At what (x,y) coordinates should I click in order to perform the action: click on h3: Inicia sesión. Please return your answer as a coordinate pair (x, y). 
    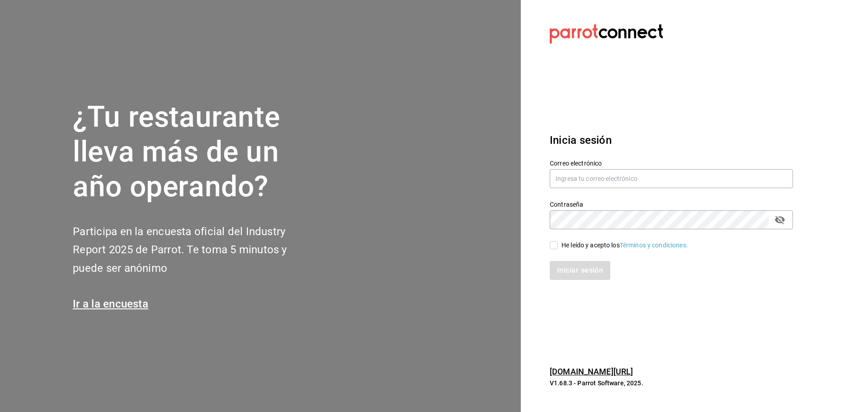
    Looking at the image, I should click on (672, 140).